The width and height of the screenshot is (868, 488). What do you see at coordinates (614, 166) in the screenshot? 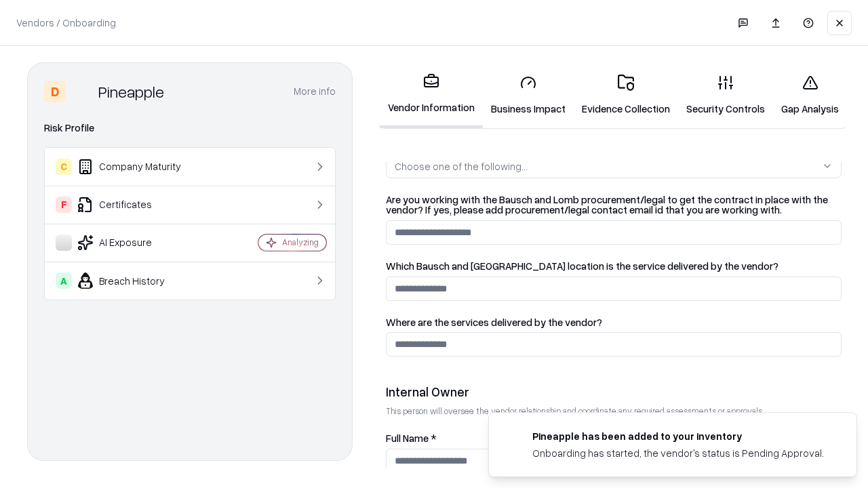
I see `button: Choose one of the following...` at bounding box center [614, 166].